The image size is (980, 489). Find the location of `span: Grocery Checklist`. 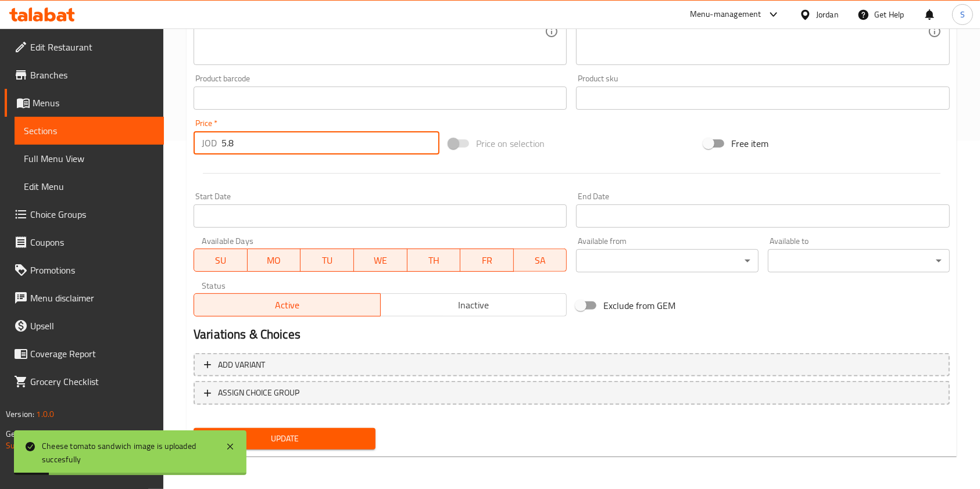

span: Grocery Checklist is located at coordinates (93, 382).